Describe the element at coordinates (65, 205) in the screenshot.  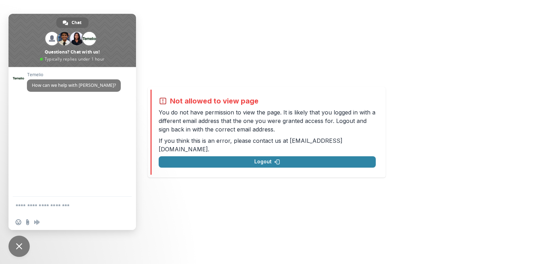
I see `textarea: Compose your message...` at that location.